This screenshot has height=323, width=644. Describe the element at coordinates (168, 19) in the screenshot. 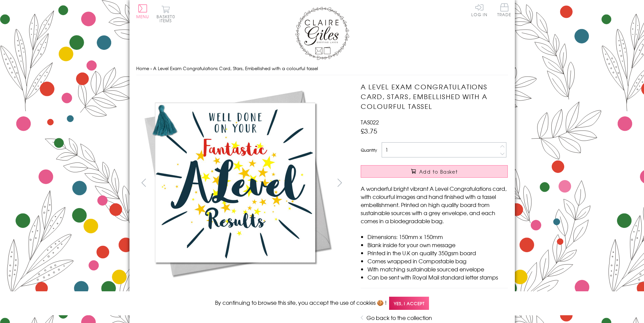

I see `span: 0 items` at that location.